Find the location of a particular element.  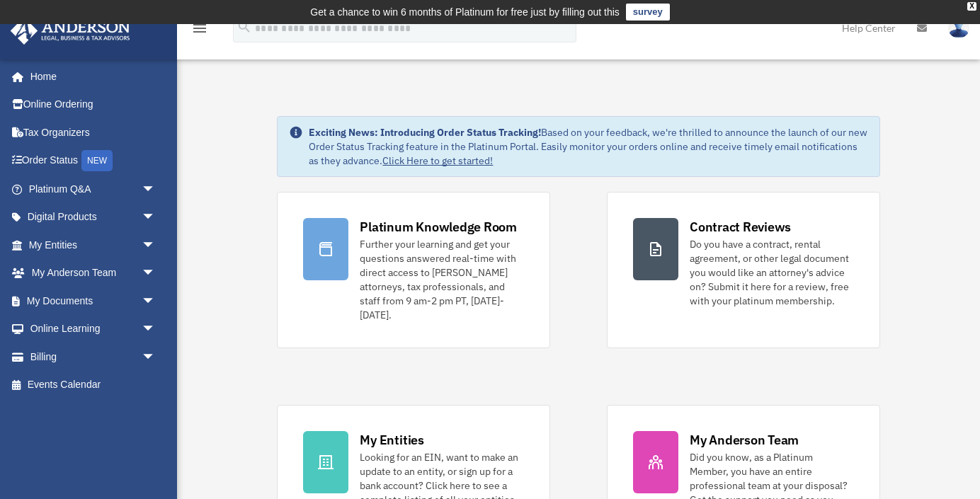

div: Platinum Knowledge Room is located at coordinates (438, 227).